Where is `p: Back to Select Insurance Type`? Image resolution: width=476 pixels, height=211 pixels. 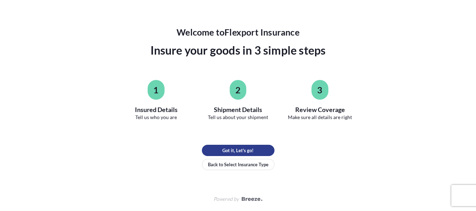
p: Back to Select Insurance Type is located at coordinates (238, 164).